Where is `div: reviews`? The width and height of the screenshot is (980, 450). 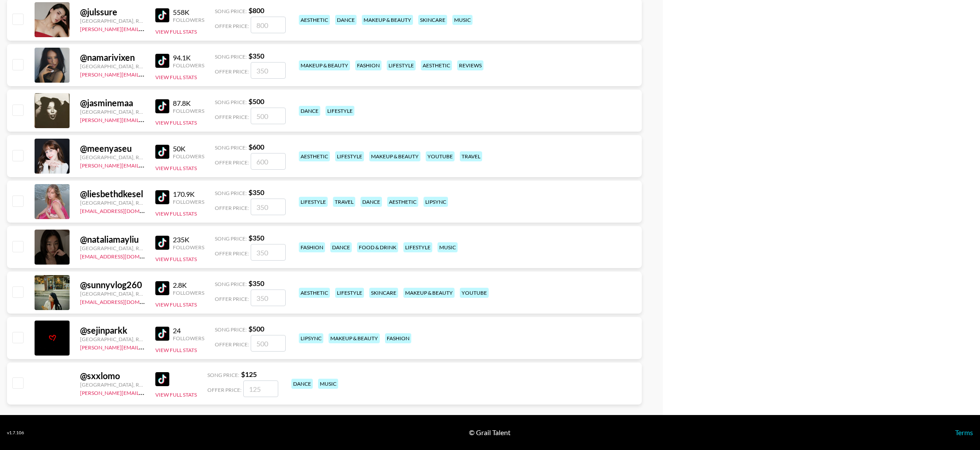 div: reviews is located at coordinates (470, 65).